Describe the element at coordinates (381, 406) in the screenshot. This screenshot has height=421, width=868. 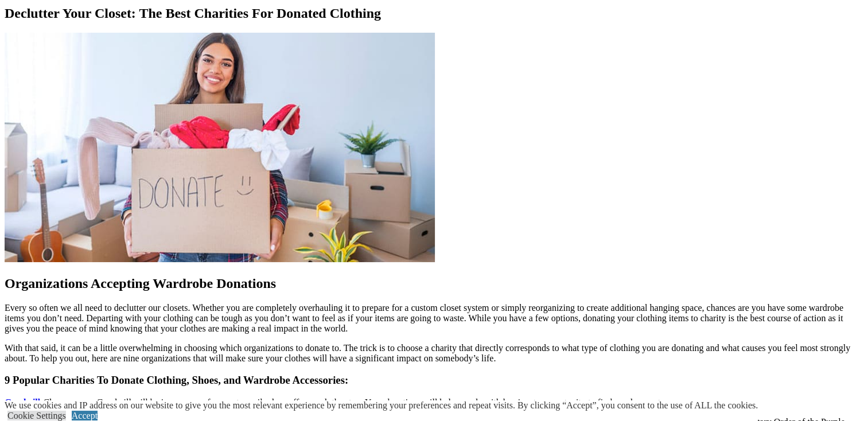
I see `div: We use cookies and IP address on our website to give you the most relevant experience by remember...` at that location.